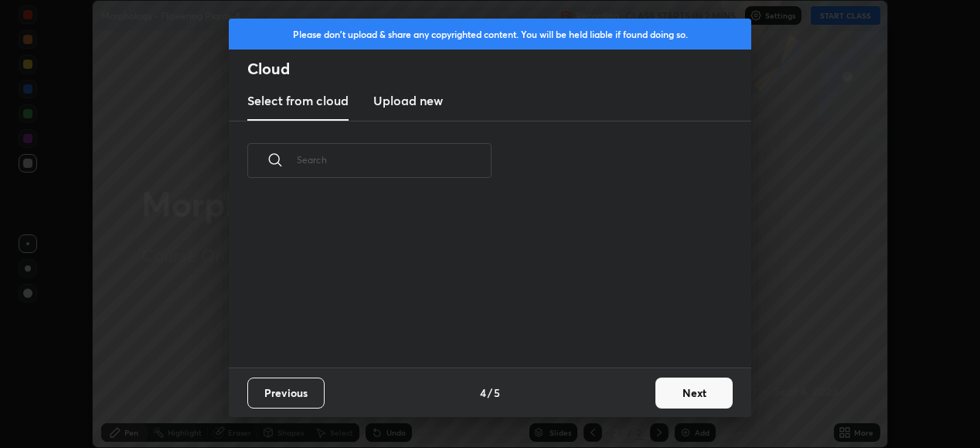  What do you see at coordinates (497, 393) in the screenshot?
I see `h4: 5` at bounding box center [497, 393].